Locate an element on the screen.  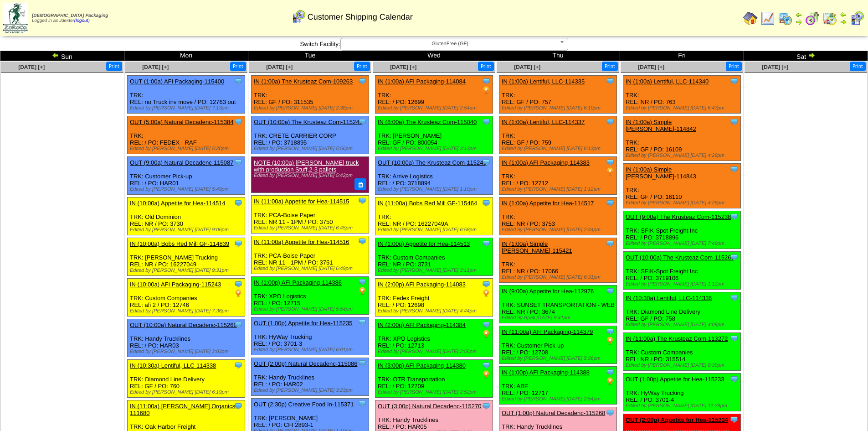
a: IN (10:30a) Lentiful, LLC-114338 is located at coordinates (172, 365).